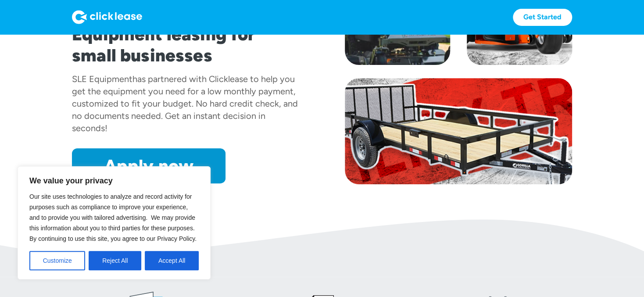 The image size is (644, 297). What do you see at coordinates (114, 223) in the screenshot?
I see `div: We value your privacy` at bounding box center [114, 223].